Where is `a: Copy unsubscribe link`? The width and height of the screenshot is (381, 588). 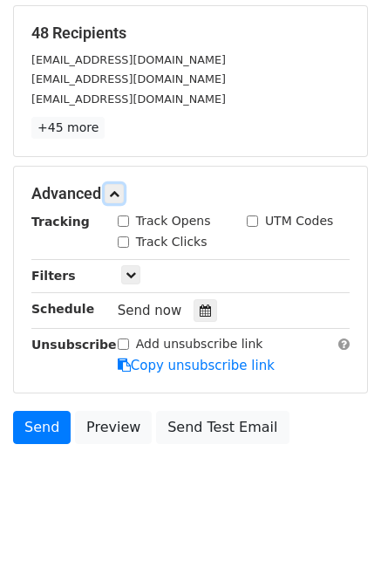 a: Copy unsubscribe link is located at coordinates (196, 365).